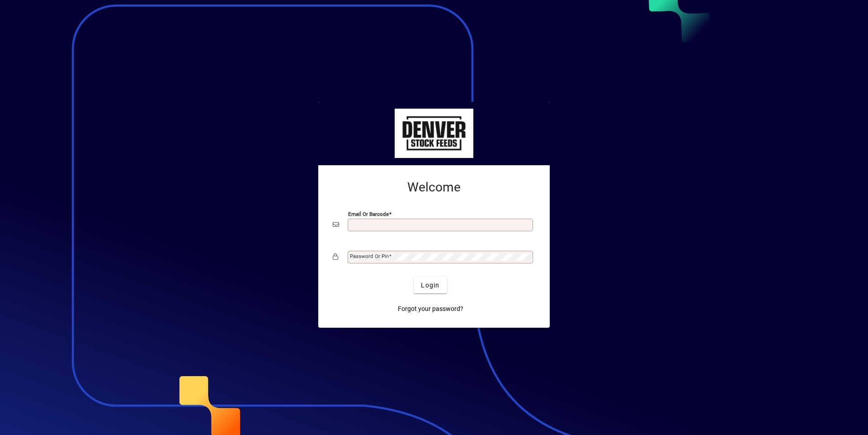 The width and height of the screenshot is (868, 435). I want to click on mat-label: Password or Pin, so click(369, 256).